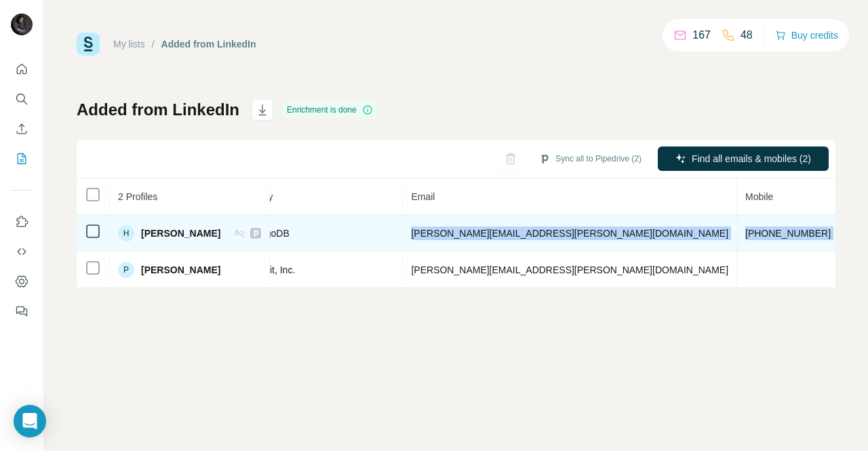 The width and height of the screenshot is (868, 451). Describe the element at coordinates (743, 159) in the screenshot. I see `button: Find all emails & mobiles (2)` at that location.